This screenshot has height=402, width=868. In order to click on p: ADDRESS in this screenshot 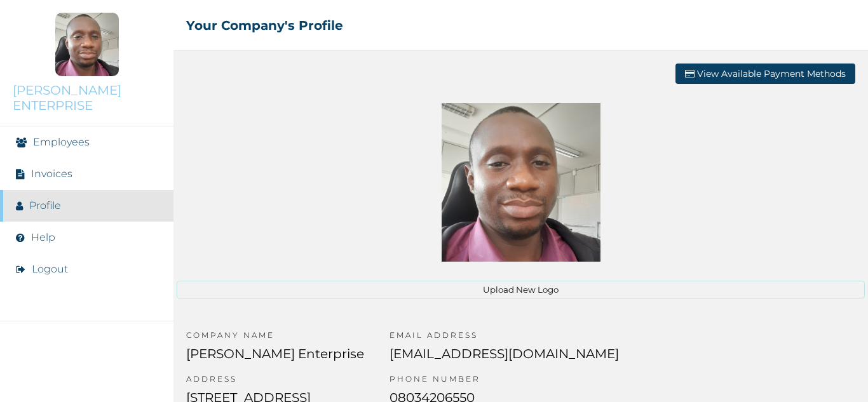, I will do `click(275, 382)`.